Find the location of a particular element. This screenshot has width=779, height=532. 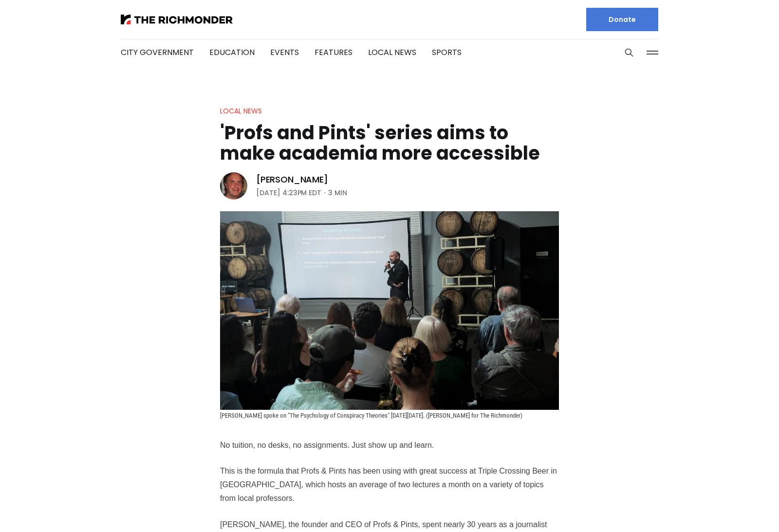

a: Events is located at coordinates (284, 52).